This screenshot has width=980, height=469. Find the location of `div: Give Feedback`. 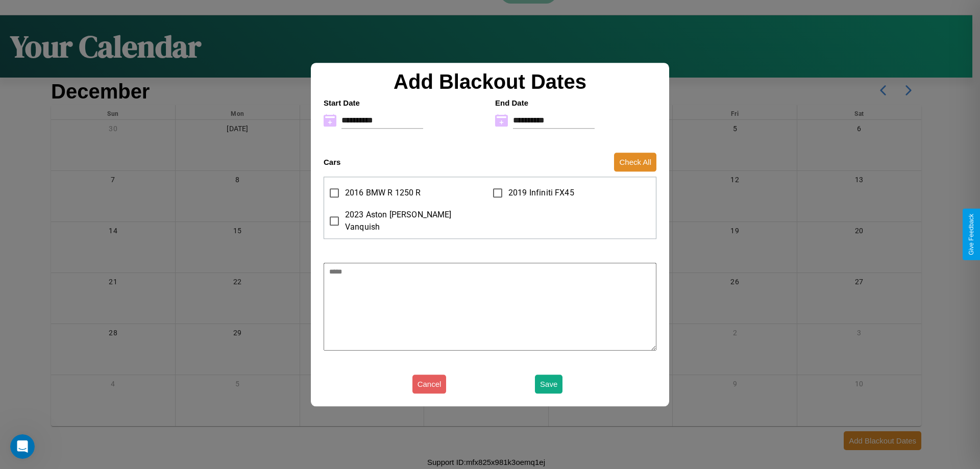

div: Give Feedback is located at coordinates (972, 234).